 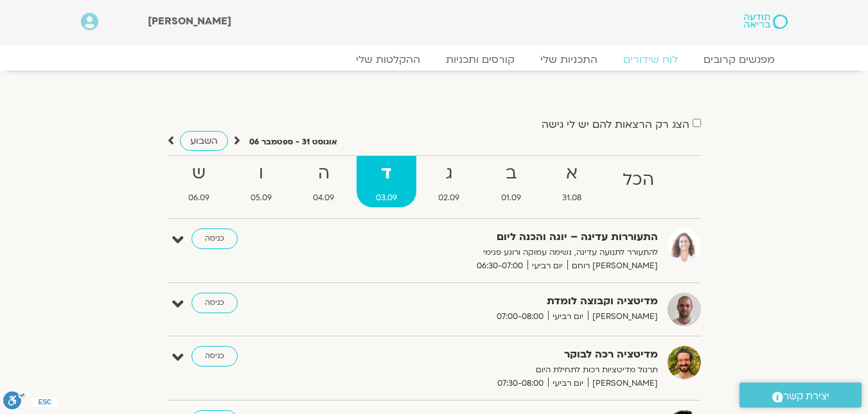 I want to click on p: להתעורר לתנועה עדינה, נשימה עמוקה ורוגע פנימי, so click(x=500, y=253).